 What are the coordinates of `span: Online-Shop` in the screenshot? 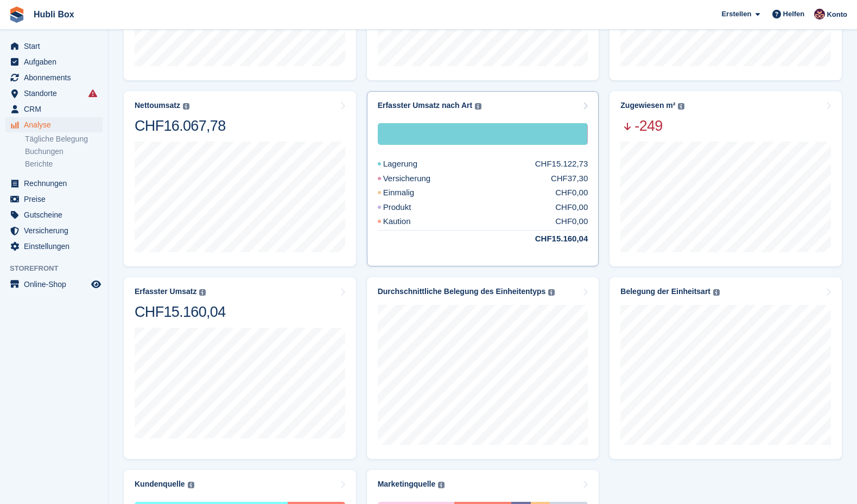 It's located at (56, 284).